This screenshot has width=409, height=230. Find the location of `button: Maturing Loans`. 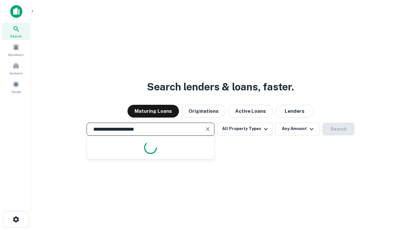

button: Maturing Loans is located at coordinates (153, 111).